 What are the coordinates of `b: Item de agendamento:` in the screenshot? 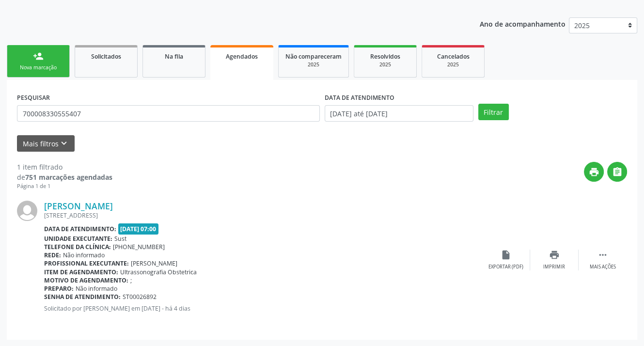 It's located at (81, 272).